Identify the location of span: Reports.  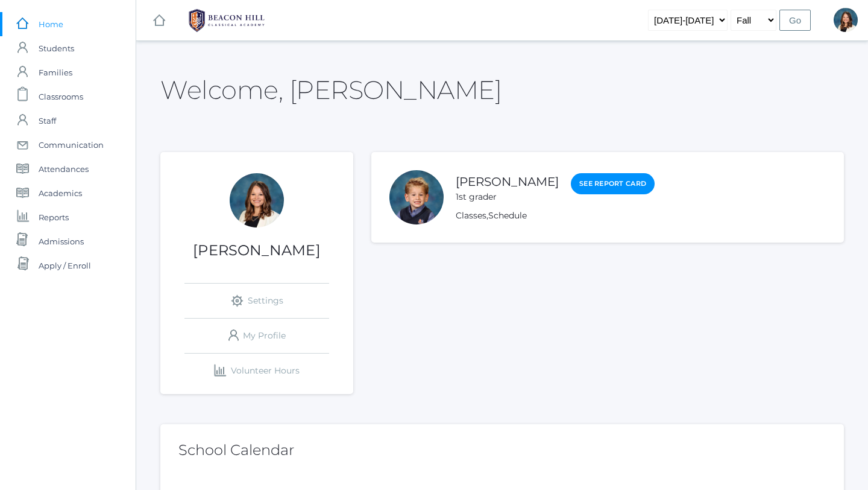
(53, 217).